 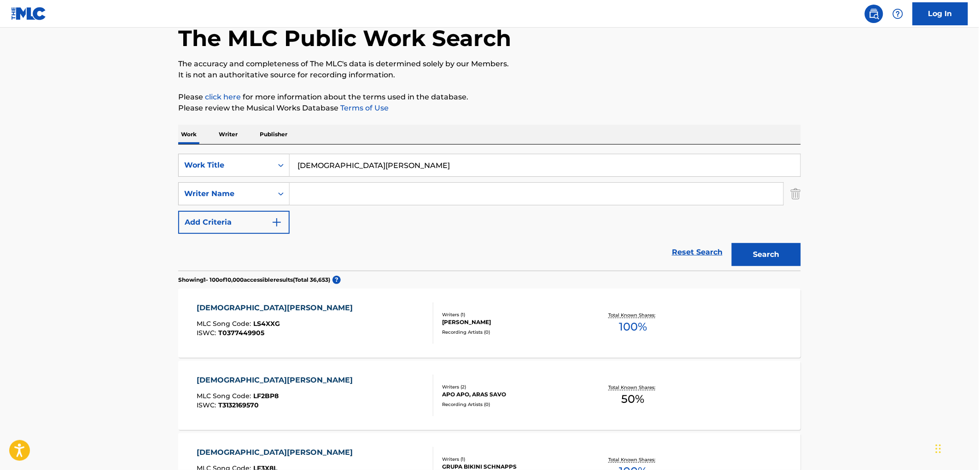 I want to click on img: MLC Logo, so click(x=29, y=13).